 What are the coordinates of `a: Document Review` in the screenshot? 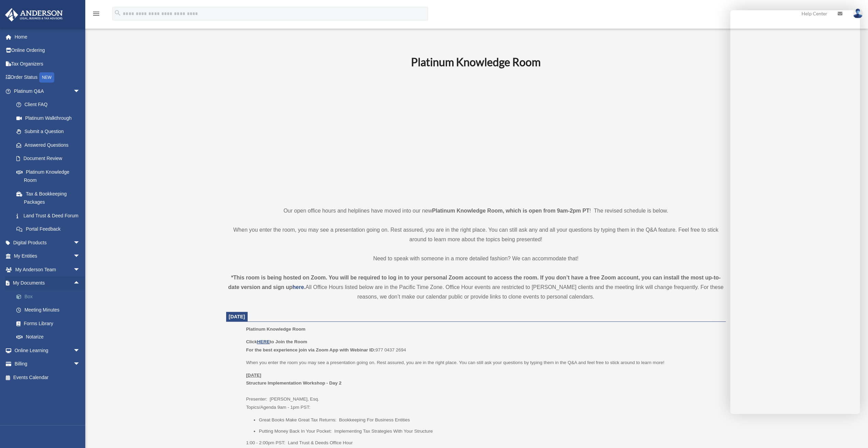 It's located at (50, 159).